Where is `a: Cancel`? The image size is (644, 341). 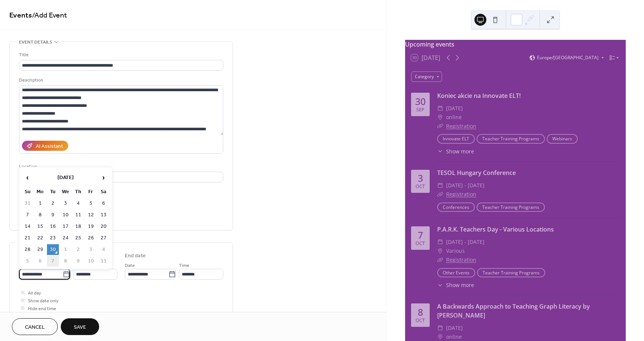 a: Cancel is located at coordinates (34, 327).